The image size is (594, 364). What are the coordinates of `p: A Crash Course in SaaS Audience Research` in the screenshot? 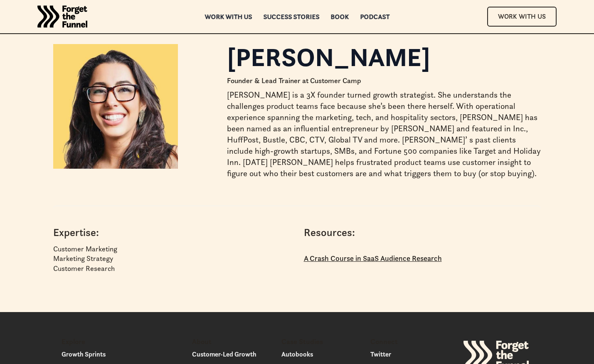 It's located at (373, 259).